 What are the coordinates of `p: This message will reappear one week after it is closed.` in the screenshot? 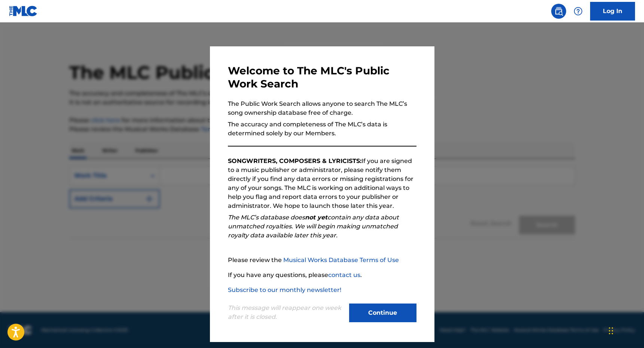 It's located at (286, 312).